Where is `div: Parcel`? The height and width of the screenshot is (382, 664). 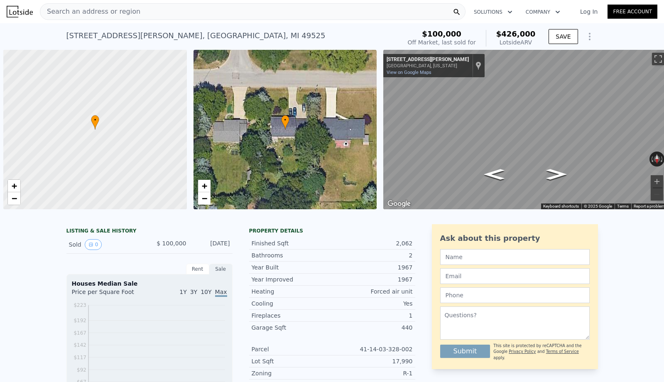
div: Parcel is located at coordinates (292, 349).